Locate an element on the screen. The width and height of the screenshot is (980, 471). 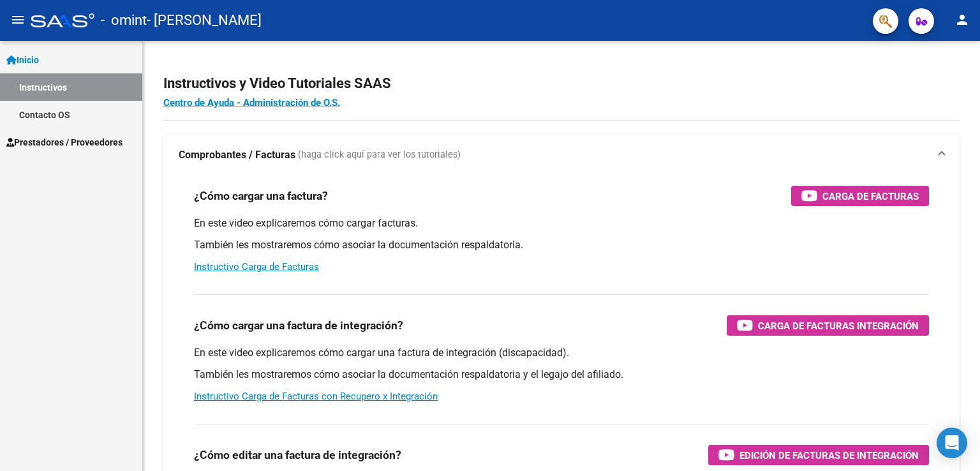
span: Carga de Facturas is located at coordinates (871, 196).